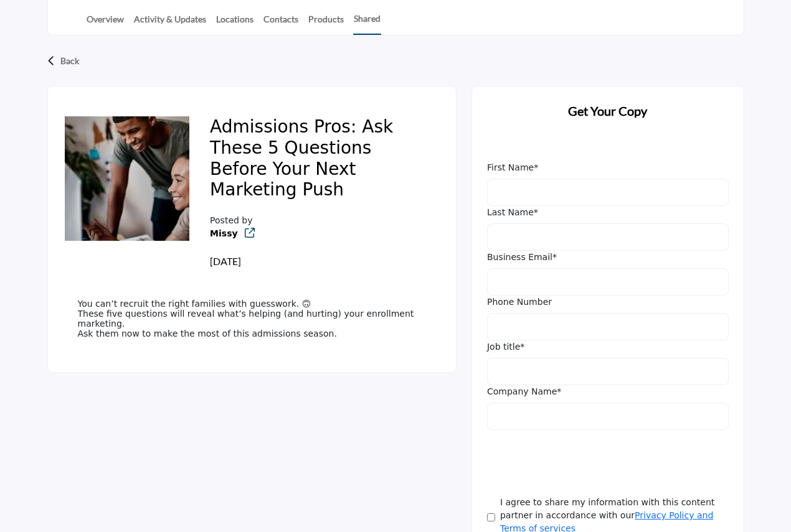  What do you see at coordinates (608, 238) in the screenshot?
I see `input: Last Name` at bounding box center [608, 238].